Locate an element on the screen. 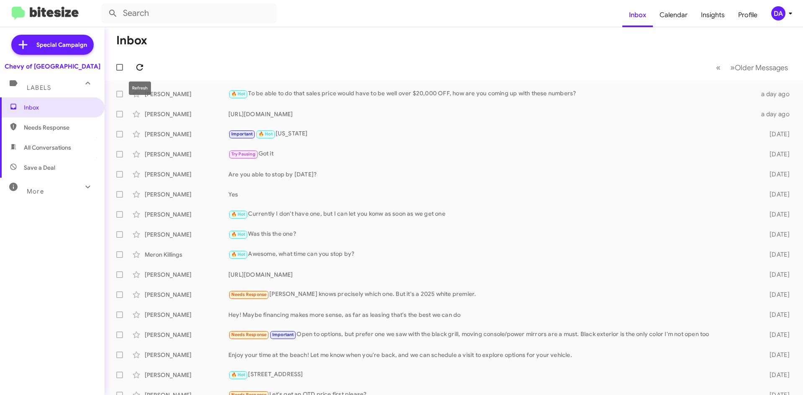  button: Previous is located at coordinates (718, 67).